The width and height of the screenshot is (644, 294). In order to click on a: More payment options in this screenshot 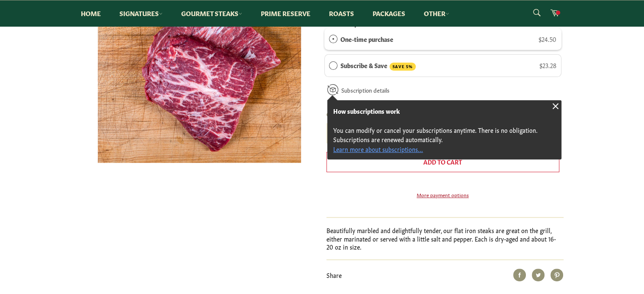, I will do `click(443, 195)`.